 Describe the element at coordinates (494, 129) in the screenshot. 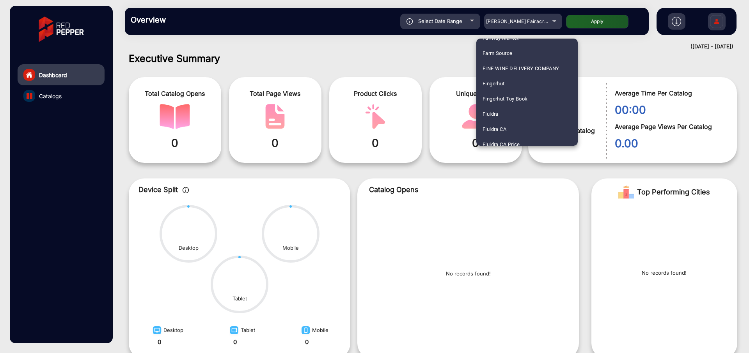

I see `span: Fluidra CA` at that location.